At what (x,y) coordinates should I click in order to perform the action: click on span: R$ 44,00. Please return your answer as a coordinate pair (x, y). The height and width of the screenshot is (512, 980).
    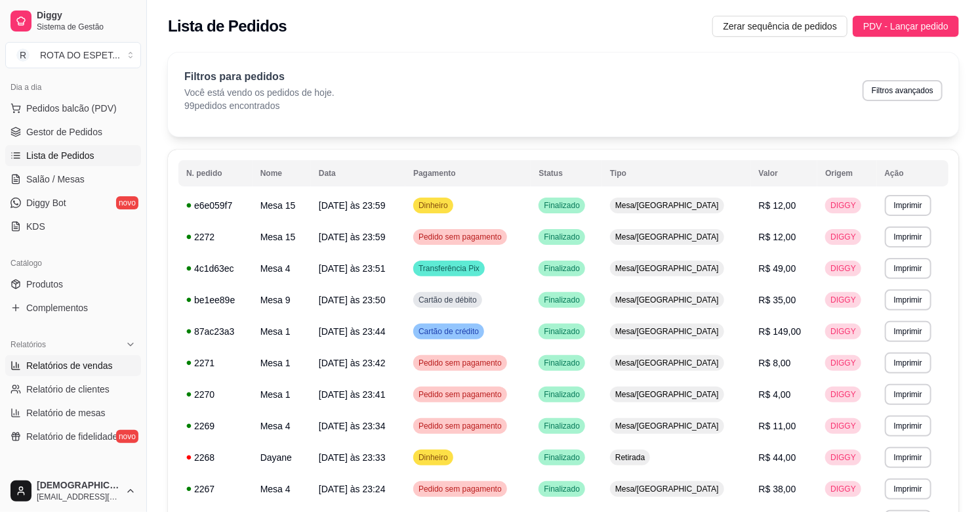
    Looking at the image, I should click on (778, 457).